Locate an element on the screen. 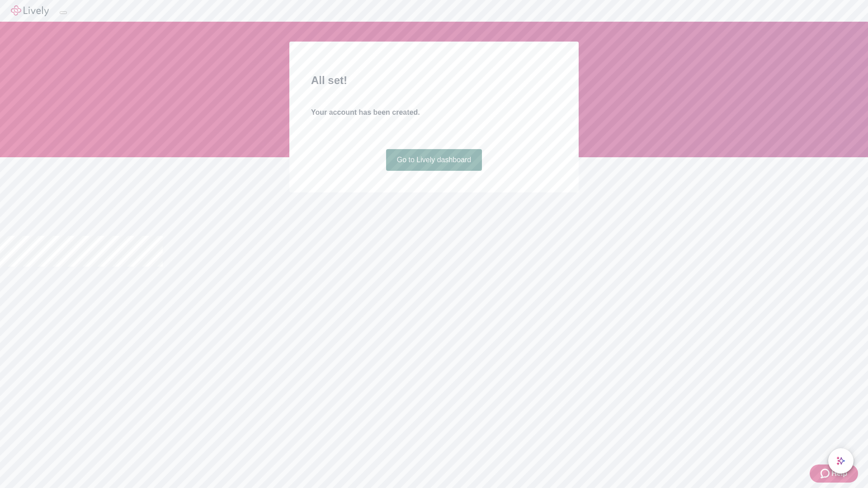 This screenshot has width=868, height=488. svg: Zendesk support icon is located at coordinates (826, 474).